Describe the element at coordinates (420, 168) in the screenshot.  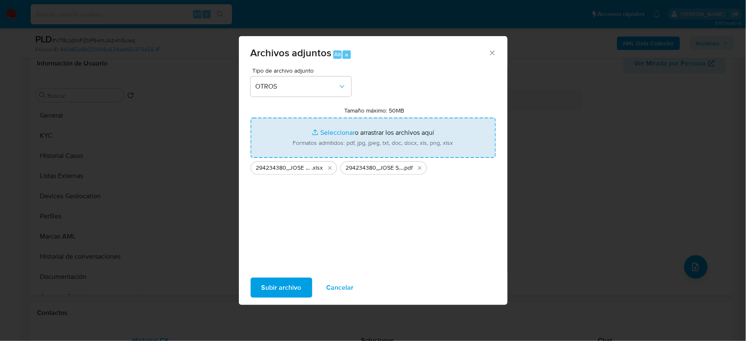
I see `button: Eliminar 294234380_JOSE SOTO_AGO2025.pdf` at that location.